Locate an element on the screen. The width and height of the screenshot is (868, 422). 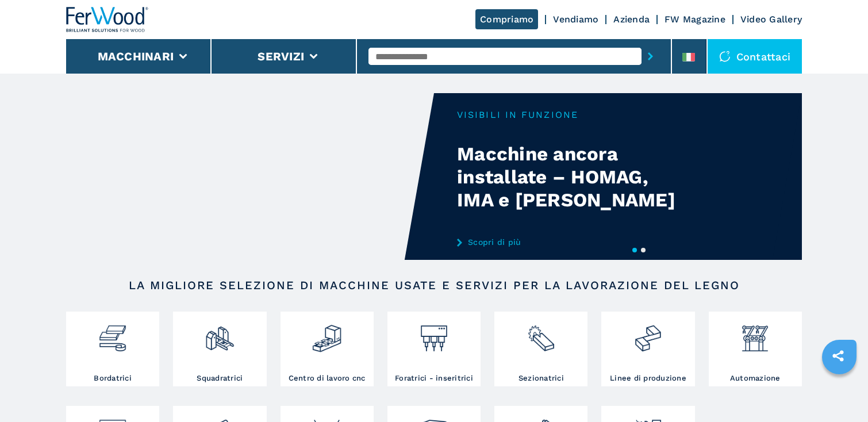
img: squadratrici_2.png is located at coordinates (219, 334).